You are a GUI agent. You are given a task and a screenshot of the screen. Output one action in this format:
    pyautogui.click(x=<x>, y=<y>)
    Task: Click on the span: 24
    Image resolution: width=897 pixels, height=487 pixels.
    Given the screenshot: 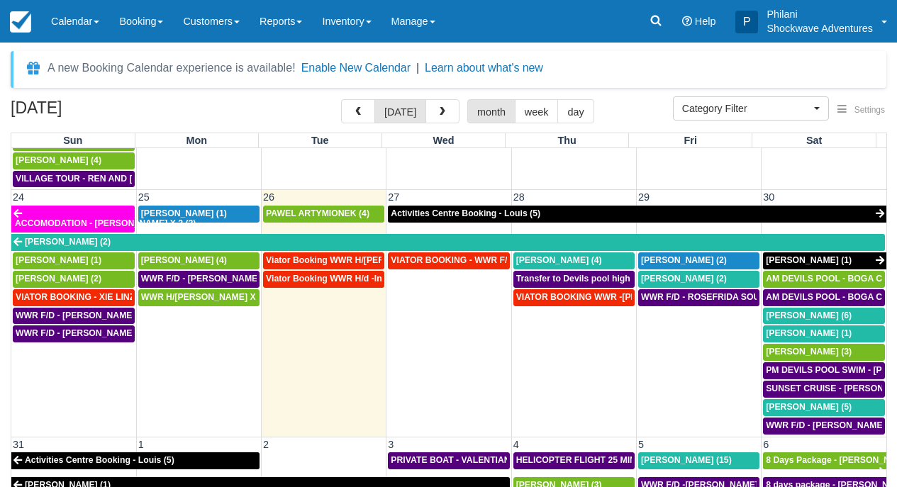 What is the action you would take?
    pyautogui.click(x=18, y=197)
    